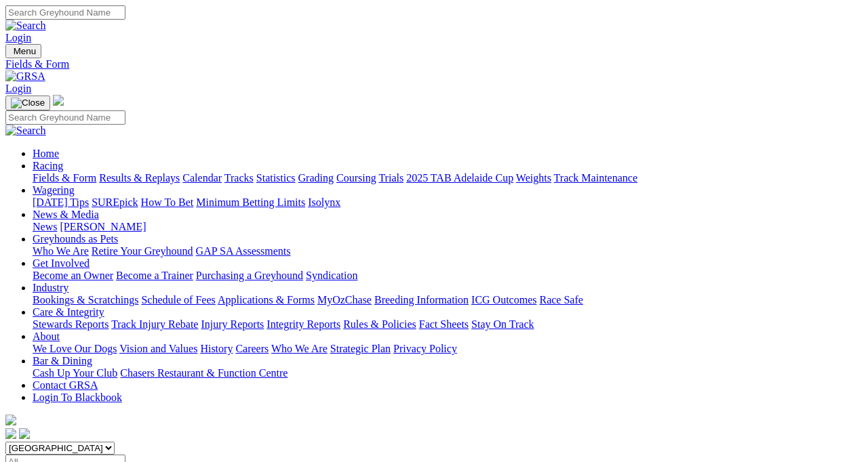  What do you see at coordinates (561, 299) in the screenshot?
I see `a: Race Safe` at bounding box center [561, 299].